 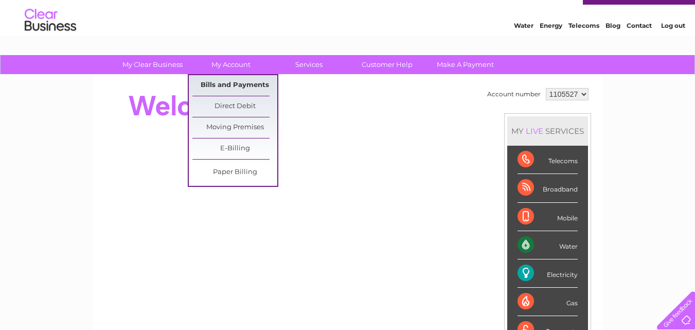 What do you see at coordinates (584, 47) in the screenshot?
I see `a: Telecoms` at bounding box center [584, 47].